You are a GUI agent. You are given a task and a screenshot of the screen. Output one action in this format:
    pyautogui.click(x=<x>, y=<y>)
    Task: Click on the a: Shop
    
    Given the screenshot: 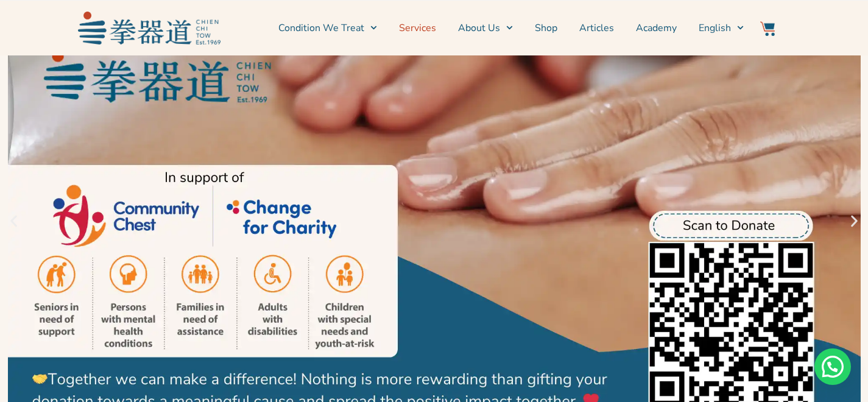 What is the action you would take?
    pyautogui.click(x=546, y=28)
    